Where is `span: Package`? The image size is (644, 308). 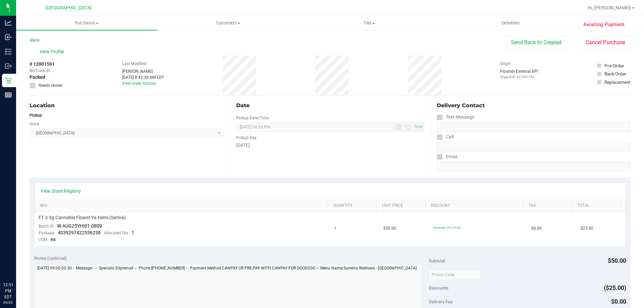 span: Package is located at coordinates (46, 233).